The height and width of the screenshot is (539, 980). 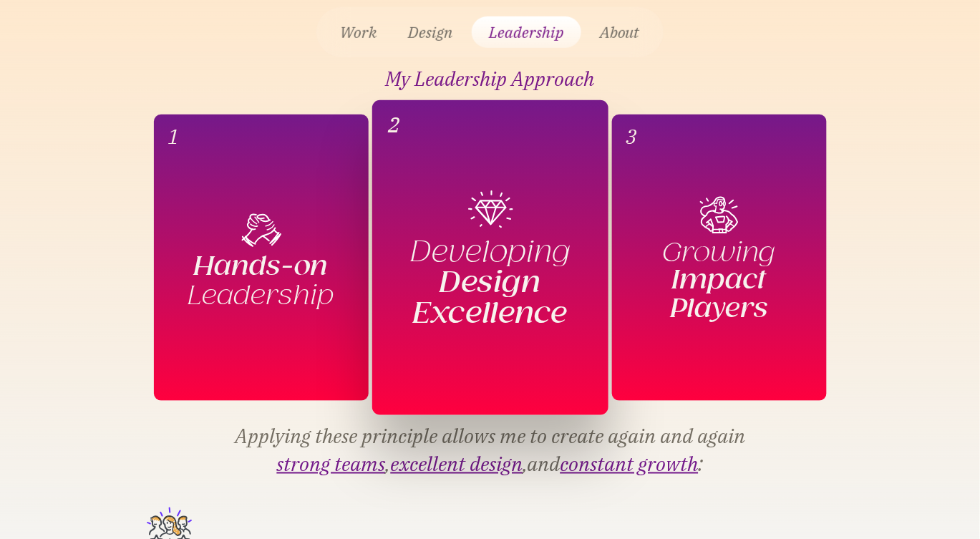 What do you see at coordinates (526, 32) in the screenshot?
I see `a: Leadership` at bounding box center [526, 32].